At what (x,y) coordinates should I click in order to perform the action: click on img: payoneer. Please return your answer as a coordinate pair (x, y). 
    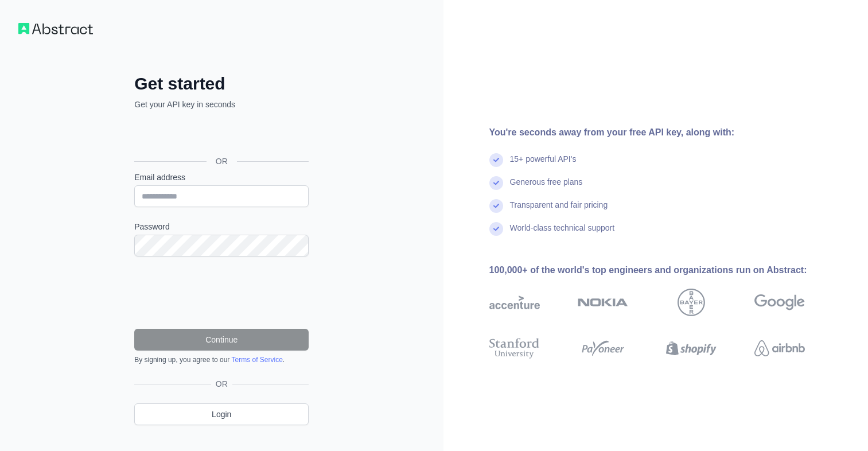
    Looking at the image, I should click on (603, 348).